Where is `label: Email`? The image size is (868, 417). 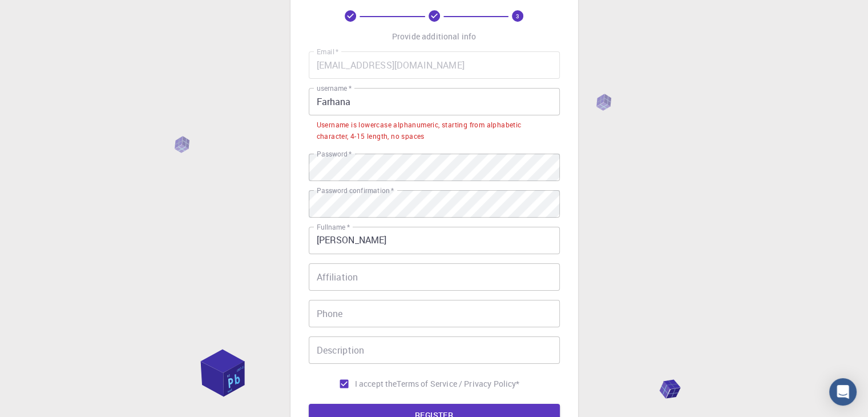 label: Email is located at coordinates (327, 52).